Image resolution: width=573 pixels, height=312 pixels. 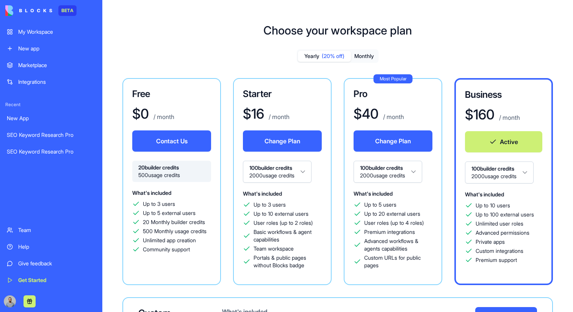 What do you see at coordinates (51, 82) in the screenshot?
I see `a: Integrations` at bounding box center [51, 82].